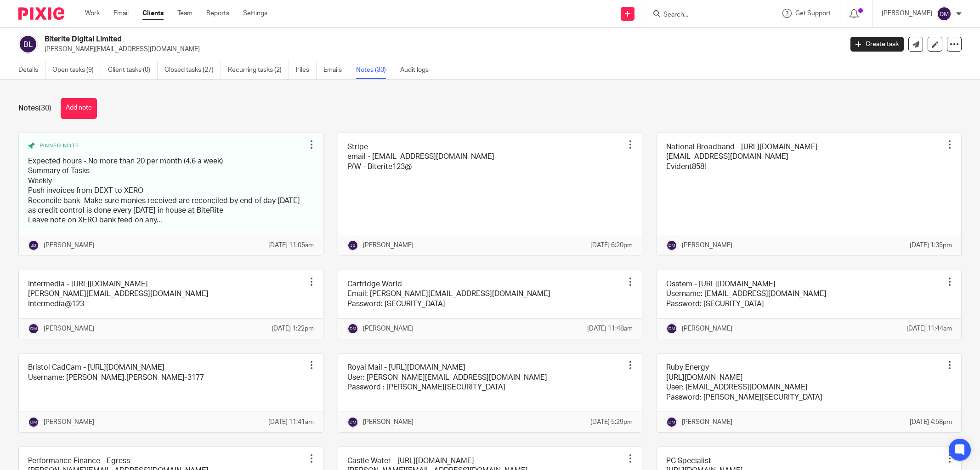 The width and height of the screenshot is (980, 470). What do you see at coordinates (166, 146) in the screenshot?
I see `div: Pinned note` at bounding box center [166, 146].